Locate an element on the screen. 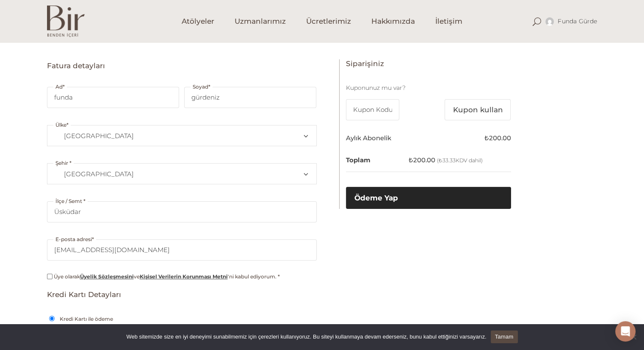 This screenshot has height=350, width=644. span: Türkiye is located at coordinates (182, 136).